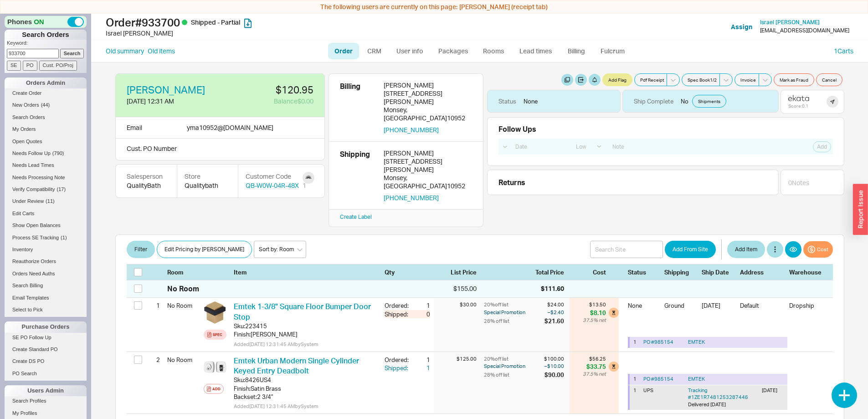 The image size is (868, 419). Describe the element at coordinates (741, 27) in the screenshot. I see `button: Assign` at that location.